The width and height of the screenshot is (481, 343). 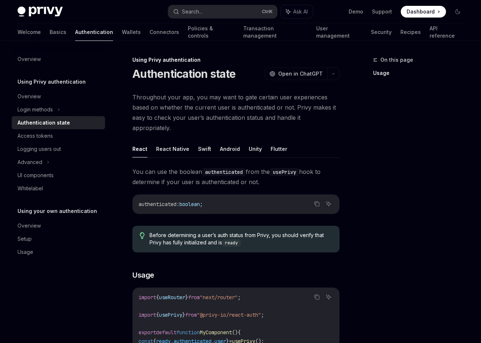 What do you see at coordinates (296, 74) in the screenshot?
I see `button: Open in ChatGPT` at bounding box center [296, 74].